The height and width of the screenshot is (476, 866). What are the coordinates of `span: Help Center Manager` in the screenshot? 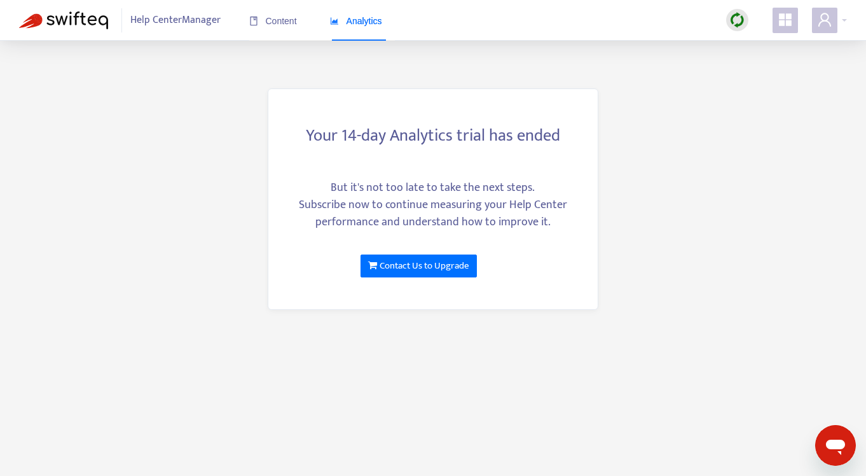 It's located at (175, 20).